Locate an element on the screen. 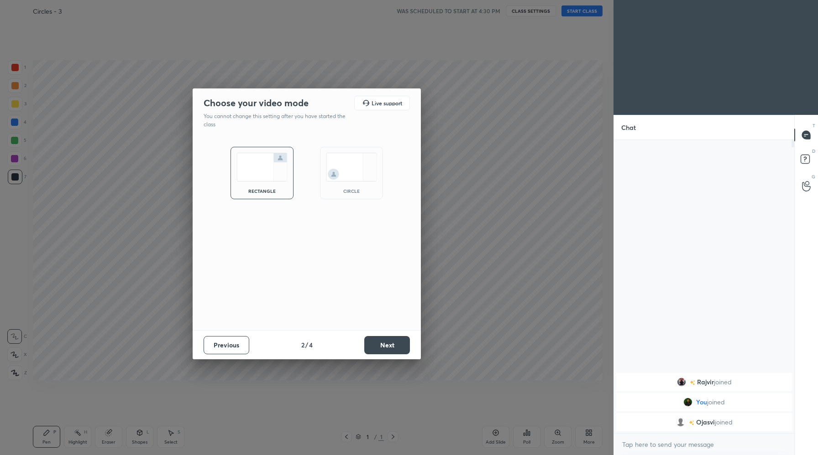  p: D is located at coordinates (813, 151).